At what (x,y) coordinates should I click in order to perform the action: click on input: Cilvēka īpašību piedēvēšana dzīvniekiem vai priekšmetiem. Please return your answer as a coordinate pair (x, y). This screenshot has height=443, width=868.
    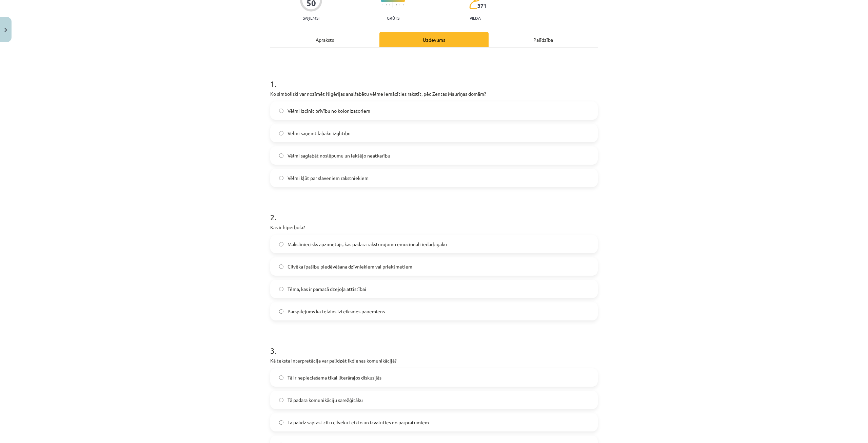
    Looking at the image, I should click on (281, 267).